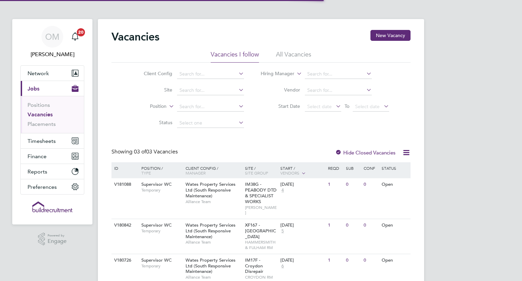  I want to click on span: Finance, so click(37, 156).